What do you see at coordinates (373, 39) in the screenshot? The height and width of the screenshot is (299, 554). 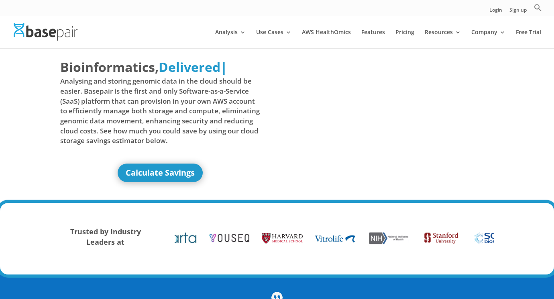 I see `a: Features` at bounding box center [373, 39].